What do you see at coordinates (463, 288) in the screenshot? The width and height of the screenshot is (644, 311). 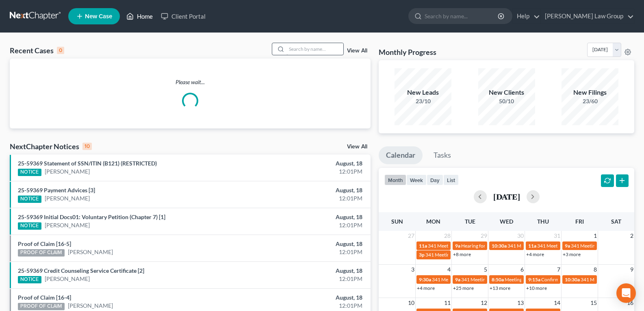 I see `a: +25 more` at bounding box center [463, 288].